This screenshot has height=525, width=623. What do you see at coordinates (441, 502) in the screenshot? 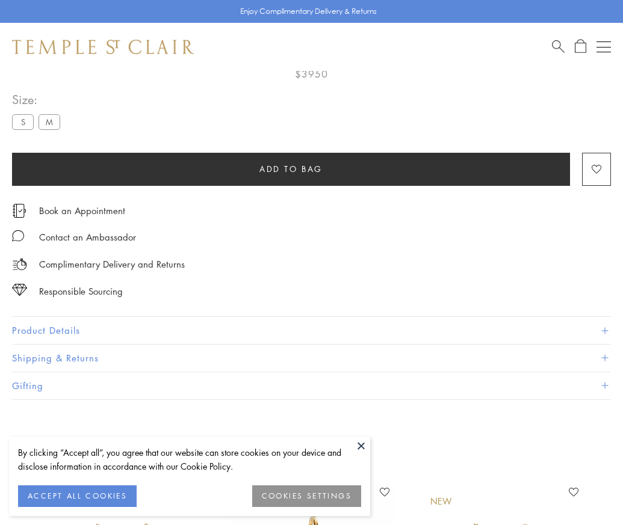
I see `div: New` at bounding box center [441, 502].